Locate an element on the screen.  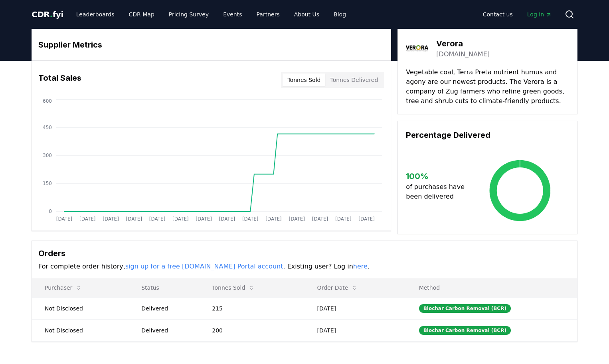
a: Partners is located at coordinates (268, 15).